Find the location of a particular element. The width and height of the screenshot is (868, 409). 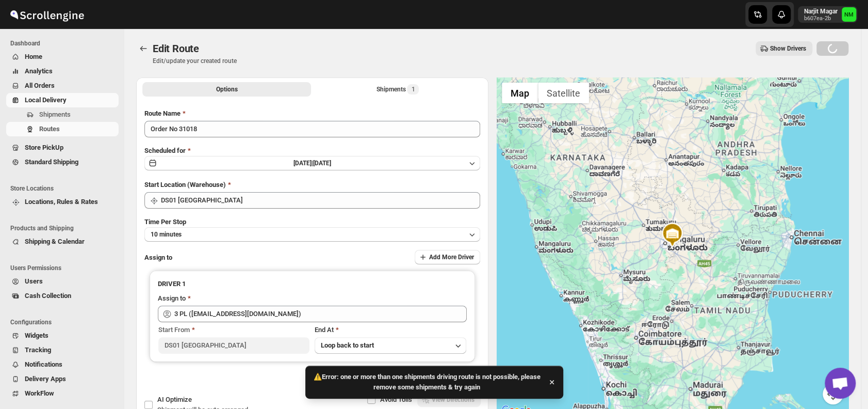

text: NM is located at coordinates (849, 15).